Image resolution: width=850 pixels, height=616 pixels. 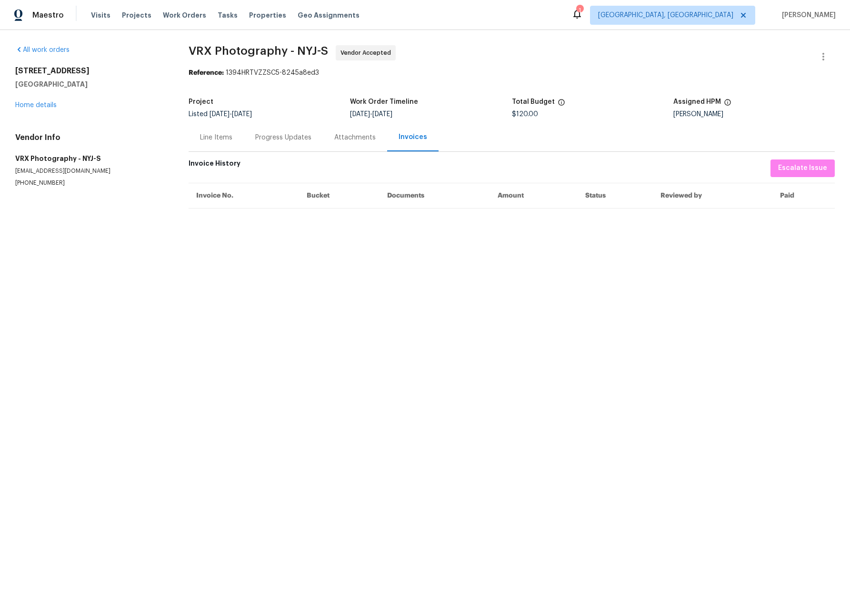 I want to click on h5: Project, so click(x=201, y=102).